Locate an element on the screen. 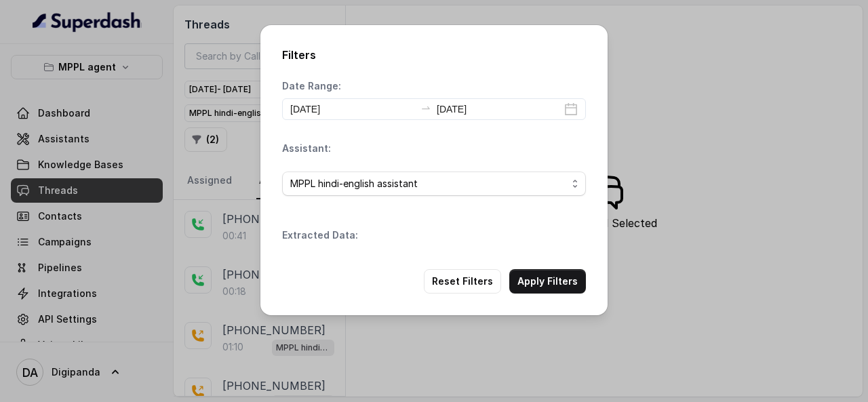 This screenshot has height=402, width=868. h2: Filters is located at coordinates (434, 55).